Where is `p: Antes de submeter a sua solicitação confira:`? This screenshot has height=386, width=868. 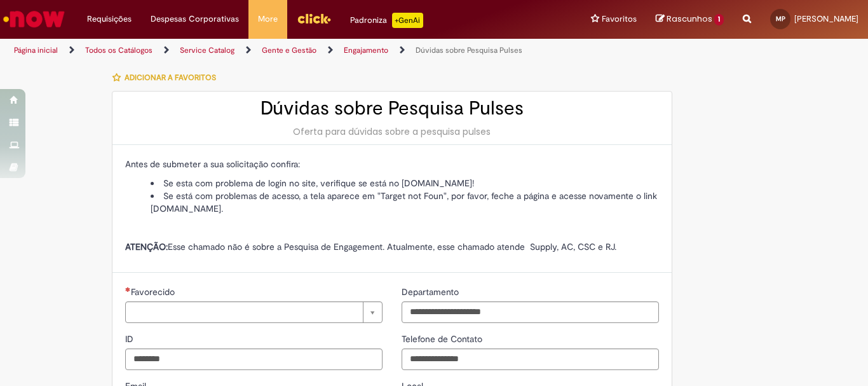
p: Antes de submeter a sua solicitação confira: is located at coordinates (392, 164).